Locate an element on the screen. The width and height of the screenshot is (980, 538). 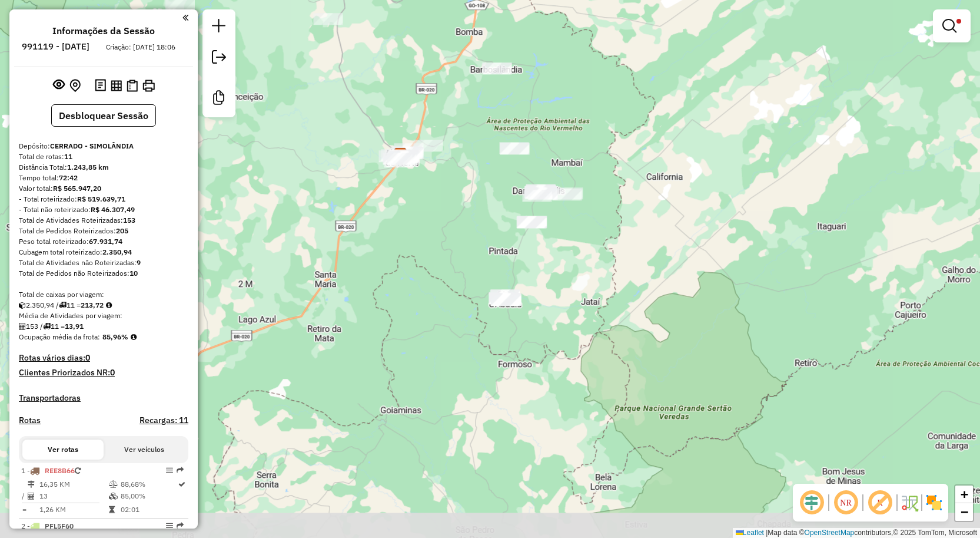
button: Visualizar relatório de Roteirização is located at coordinates (116, 85).